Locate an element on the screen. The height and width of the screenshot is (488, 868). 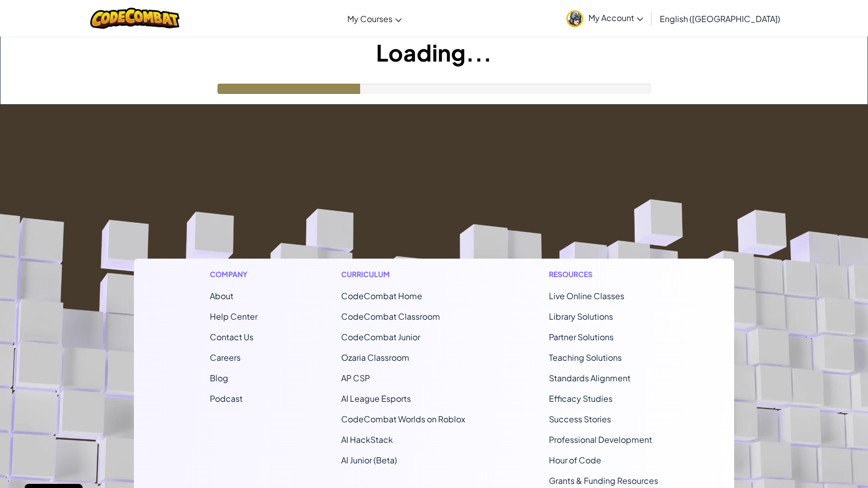
a: Blog is located at coordinates (219, 377).